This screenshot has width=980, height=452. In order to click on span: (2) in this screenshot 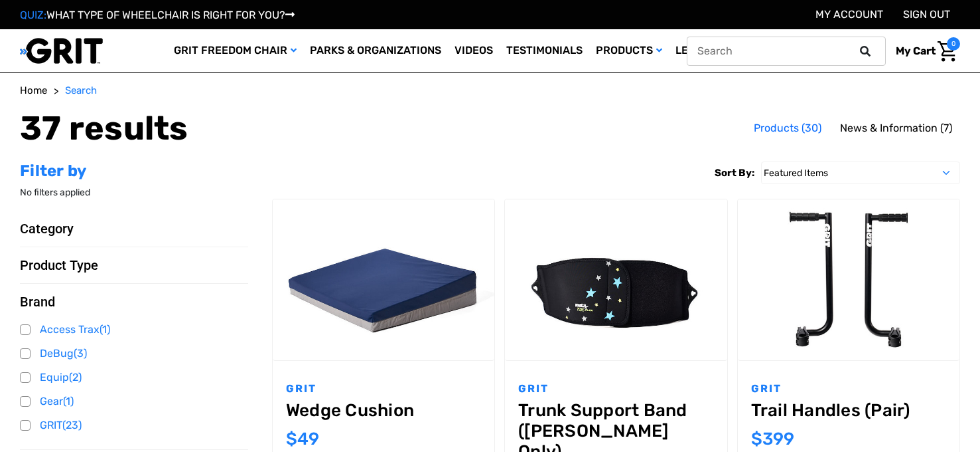, I will do `click(75, 377)`.